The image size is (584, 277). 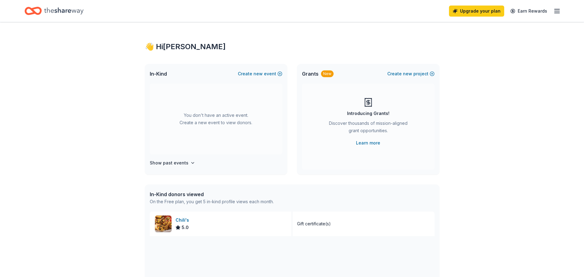 What do you see at coordinates (529, 11) in the screenshot?
I see `a: Earn Rewards` at bounding box center [529, 11].